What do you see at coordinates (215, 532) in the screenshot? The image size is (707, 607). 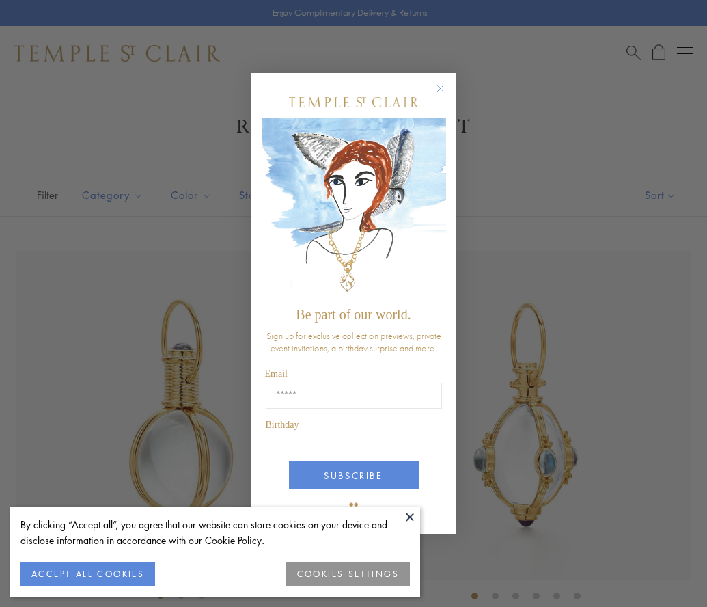 I see `div: By clicking “Accept all”, you agree that our website can store cookies on your device and disclos...` at bounding box center [215, 532].